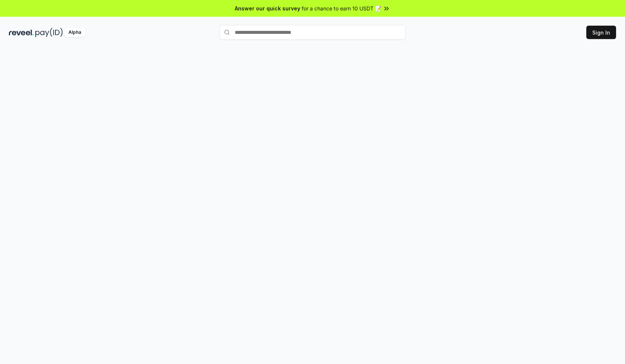  Describe the element at coordinates (75, 32) in the screenshot. I see `div: Alpha` at that location.